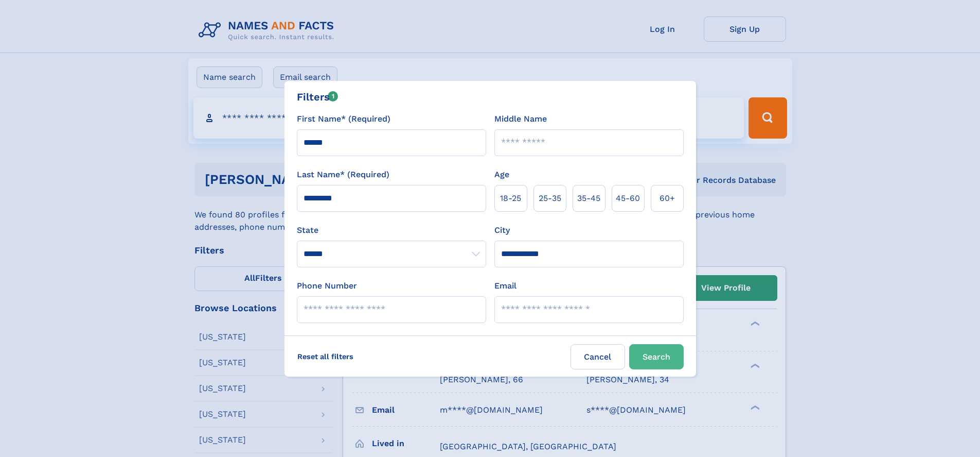 The height and width of the screenshot is (457, 980). I want to click on span: 60+, so click(668, 198).